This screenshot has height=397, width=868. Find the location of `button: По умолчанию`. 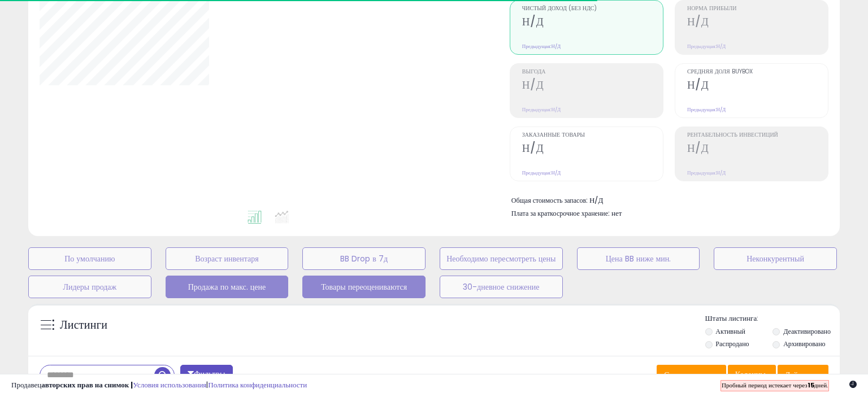

button: По умолчанию is located at coordinates (90, 259).